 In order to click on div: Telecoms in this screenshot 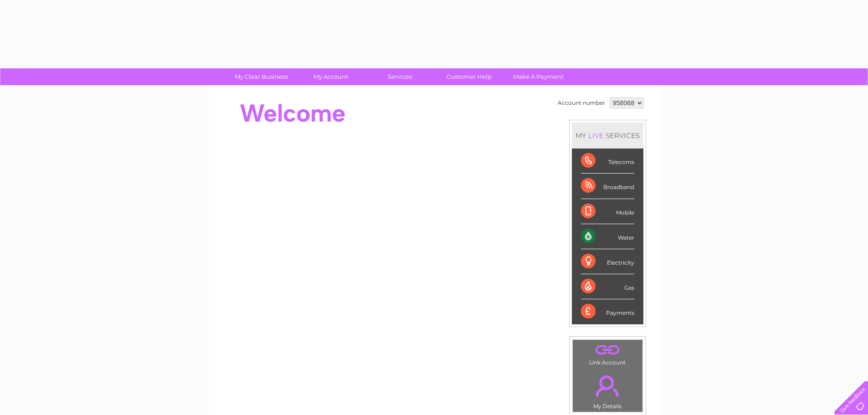, I will do `click(607, 161)`.